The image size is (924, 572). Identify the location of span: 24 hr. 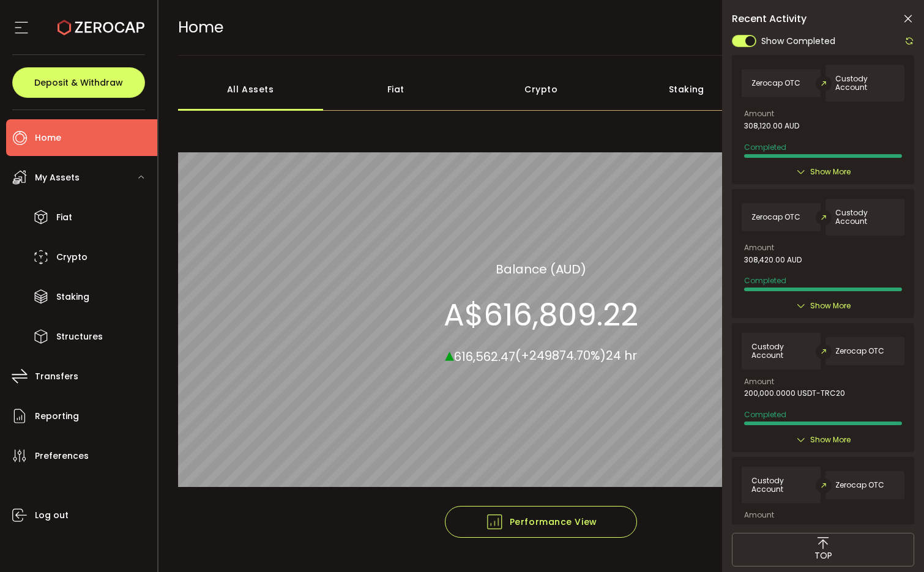
(621, 356).